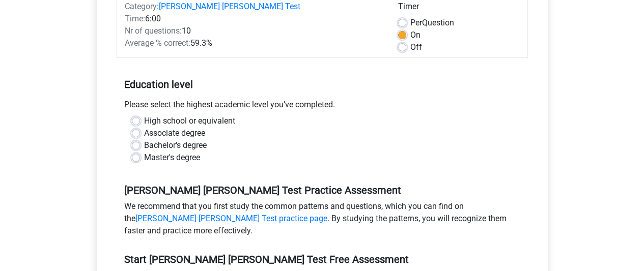  I want to click on span: Category:, so click(141, 6).